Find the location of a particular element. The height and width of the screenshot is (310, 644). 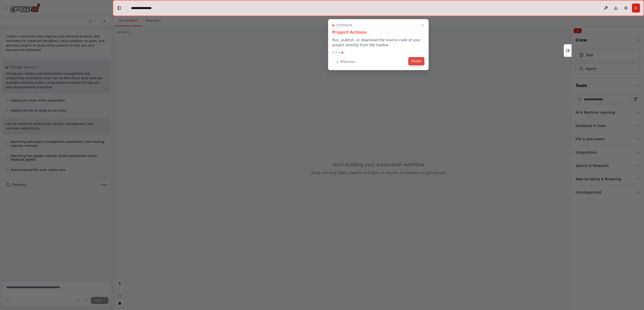

span: Step 4 of 4 is located at coordinates (344, 25).